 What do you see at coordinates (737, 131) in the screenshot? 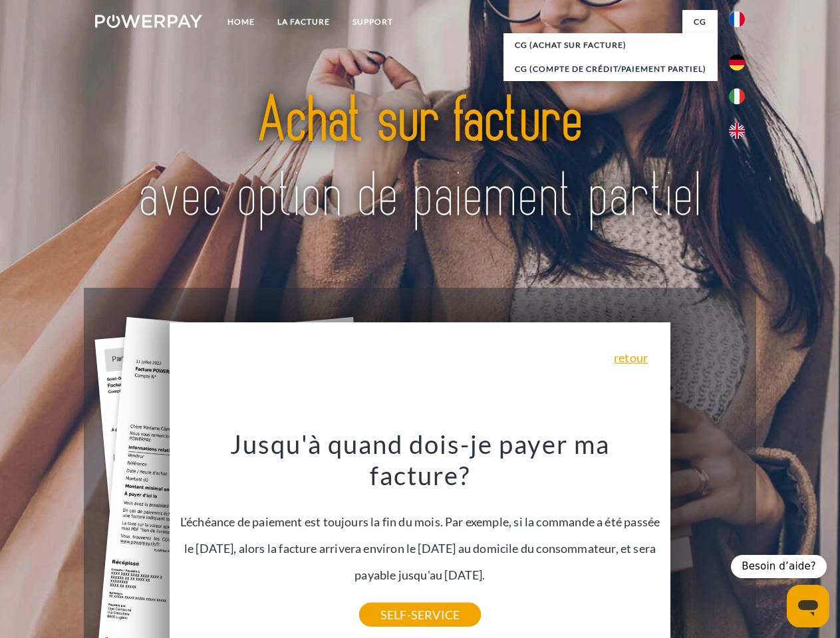
I see `img: en` at bounding box center [737, 131].